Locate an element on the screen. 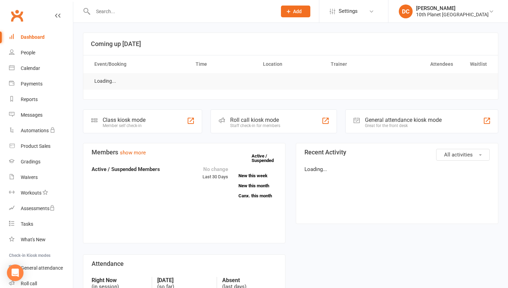 The height and width of the screenshot is (288, 508). a: Active / Suspended is located at coordinates (267, 158).